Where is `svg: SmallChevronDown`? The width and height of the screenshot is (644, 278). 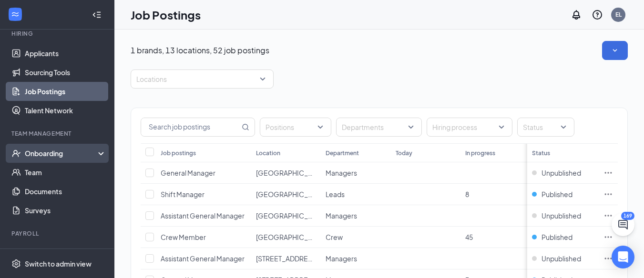
svg: SmallChevronDown is located at coordinates (615, 50).